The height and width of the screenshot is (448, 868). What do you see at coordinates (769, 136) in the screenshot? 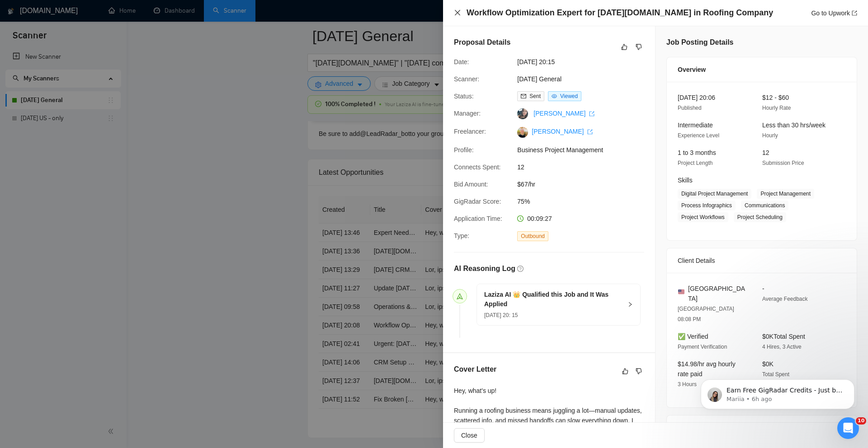
I see `span: Hourly` at bounding box center [769, 136].